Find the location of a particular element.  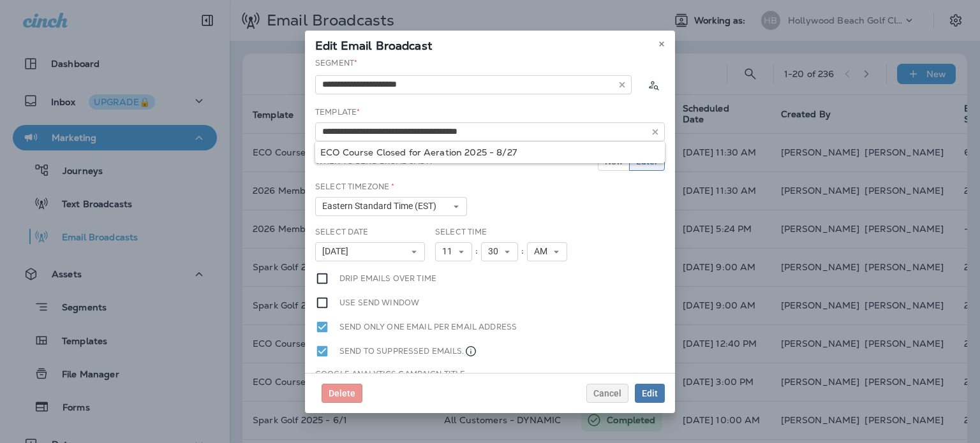

span: 30 is located at coordinates (496, 251).